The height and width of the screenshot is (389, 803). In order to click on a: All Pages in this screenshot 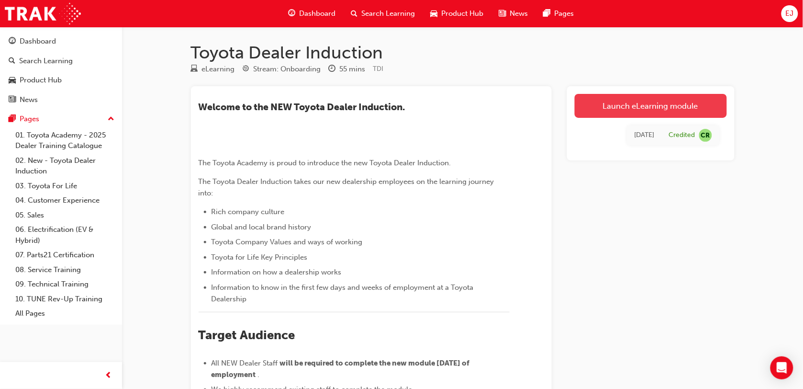, I will do `click(65, 313)`.